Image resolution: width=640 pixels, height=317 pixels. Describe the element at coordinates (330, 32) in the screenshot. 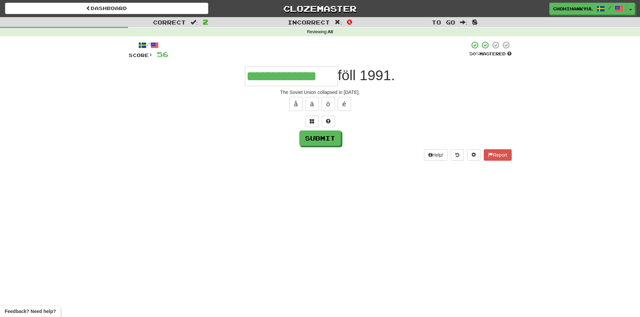

I see `strong: All` at that location.